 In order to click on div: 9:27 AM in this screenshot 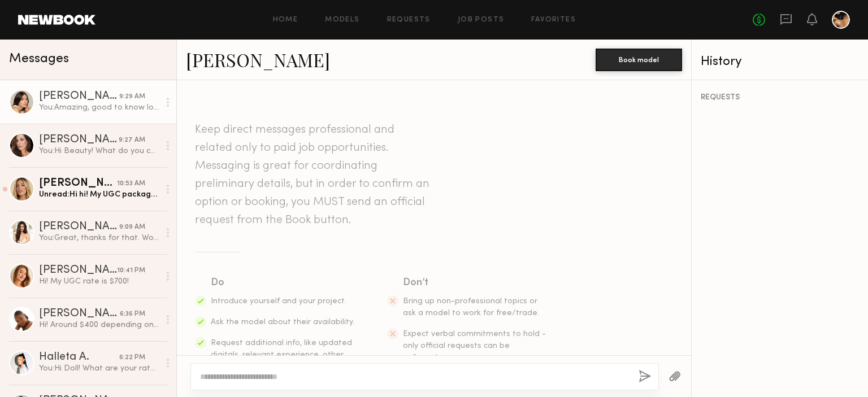, I will do `click(131, 140)`.